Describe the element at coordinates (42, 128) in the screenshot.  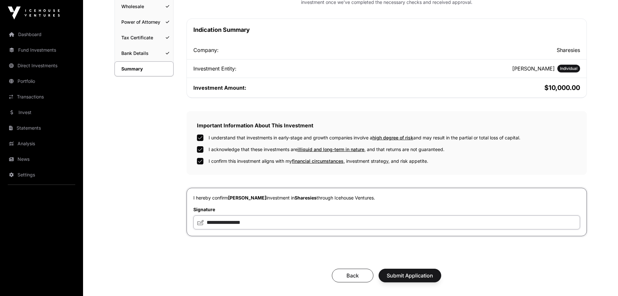
I see `a: Statements` at that location.